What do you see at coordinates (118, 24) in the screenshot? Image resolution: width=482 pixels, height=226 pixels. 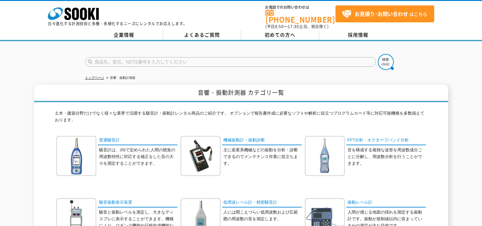 I see `p: 日々進化する計測技術と多種・多様化するニーズにレンタルでお応えします。` at bounding box center [118, 24].